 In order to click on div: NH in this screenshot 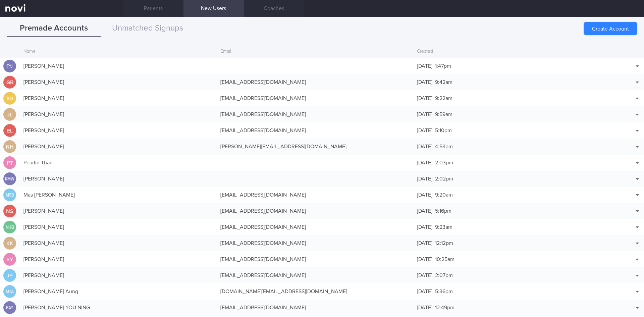, I will do `click(10, 147)`.